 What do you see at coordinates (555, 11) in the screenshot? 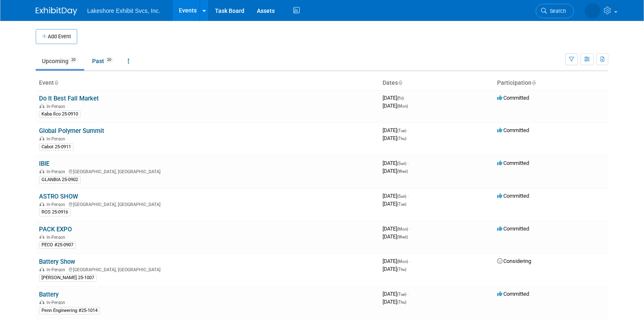
I see `a: Search` at bounding box center [555, 11].